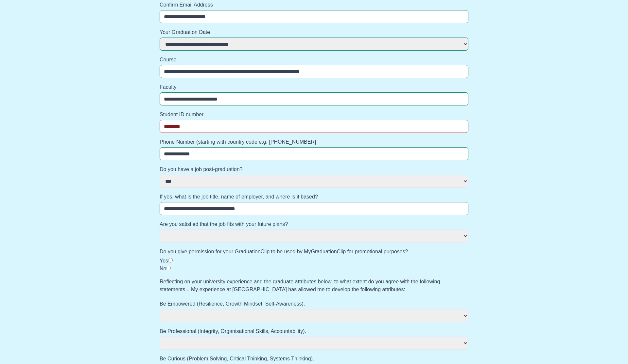 The width and height of the screenshot is (628, 364). I want to click on label: Course, so click(314, 60).